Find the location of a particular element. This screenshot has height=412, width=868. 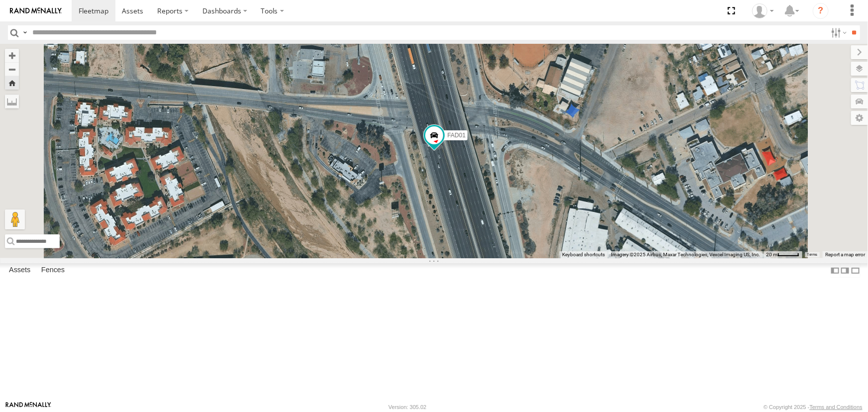

label: Search Filter Options is located at coordinates (838, 33).